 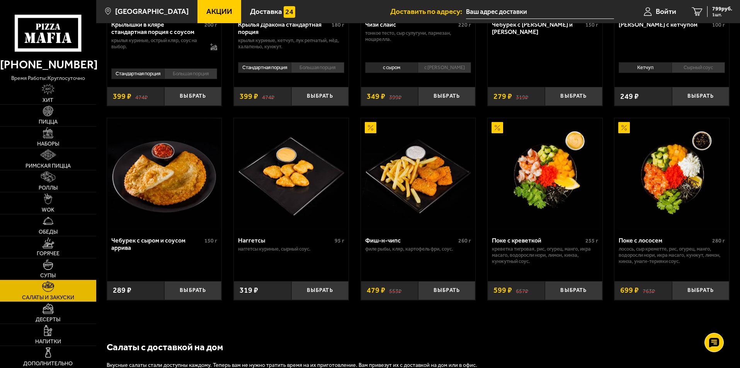 What do you see at coordinates (391, 68) in the screenshot?
I see `li: с сыром` at bounding box center [391, 68].